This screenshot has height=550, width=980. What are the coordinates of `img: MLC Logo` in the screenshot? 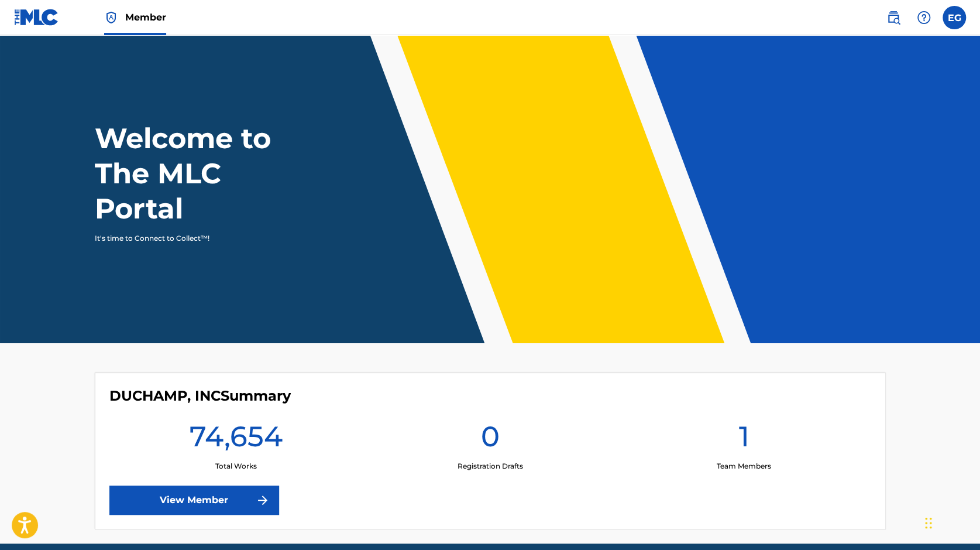 It's located at (37, 17).